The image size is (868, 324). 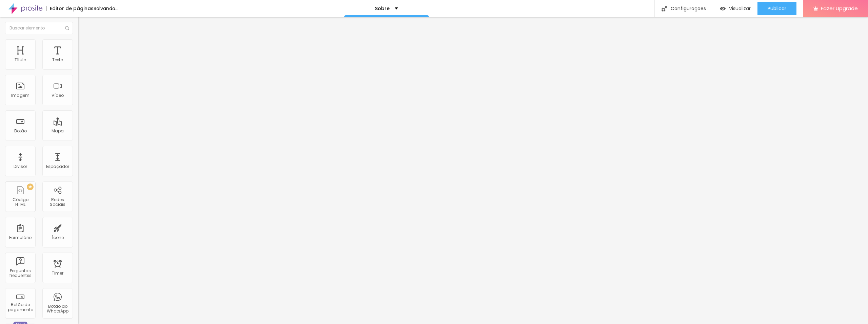 I want to click on div: Timer, so click(x=58, y=274).